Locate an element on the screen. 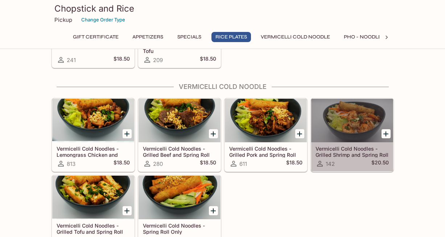 This screenshot has width=445, height=237. span: 280 is located at coordinates (158, 164).